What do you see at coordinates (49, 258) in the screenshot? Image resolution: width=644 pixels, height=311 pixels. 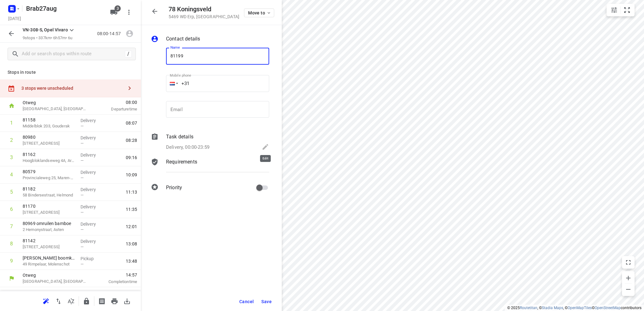 I see `p: Smits boomkwekerij 2 x Magnolia XXL` at bounding box center [49, 258].